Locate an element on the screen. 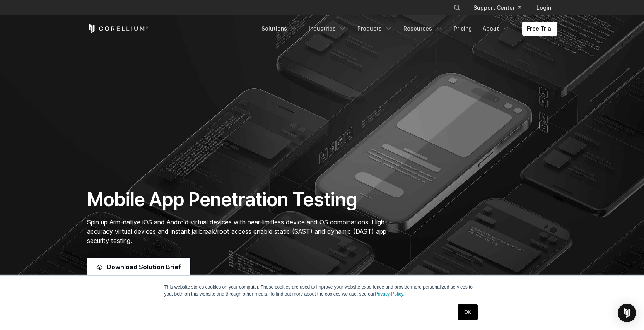 The image size is (644, 330). a: Login is located at coordinates (544, 8).